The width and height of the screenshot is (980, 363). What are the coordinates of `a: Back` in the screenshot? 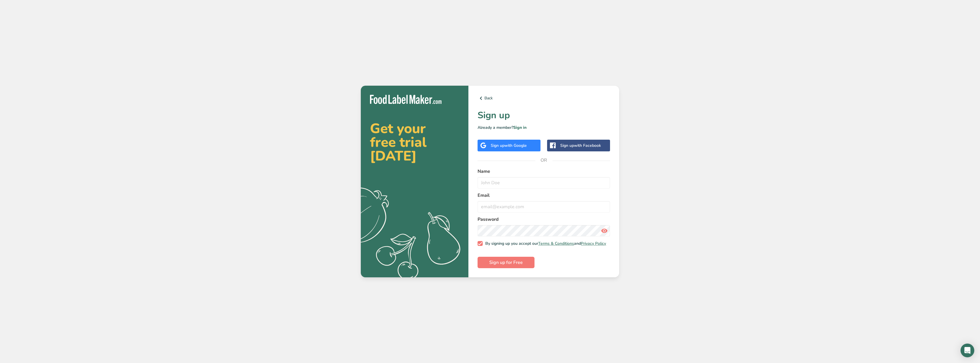 It's located at (544, 98).